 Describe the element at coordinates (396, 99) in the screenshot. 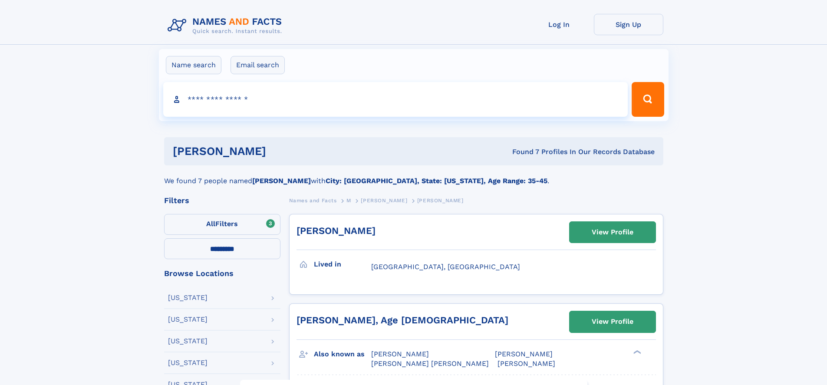

I see `input: search input` at that location.